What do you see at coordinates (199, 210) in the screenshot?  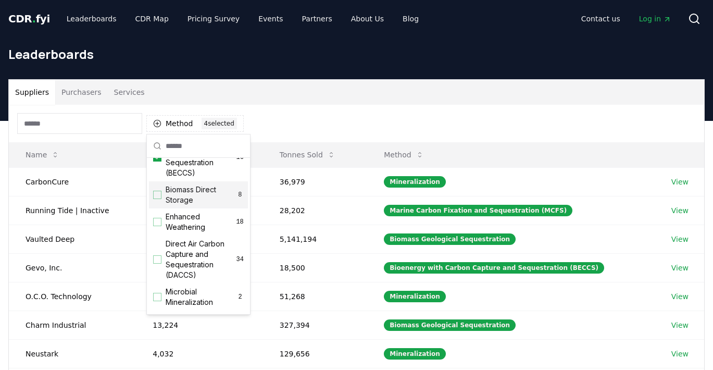 I see `td: 22,780` at bounding box center [199, 210].